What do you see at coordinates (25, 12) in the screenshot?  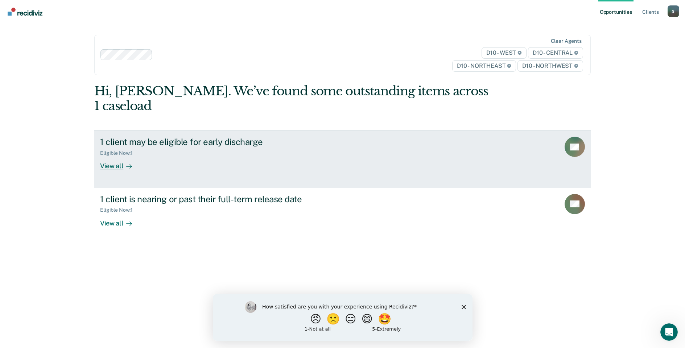 I see `img: Recidiviz` at bounding box center [25, 12].